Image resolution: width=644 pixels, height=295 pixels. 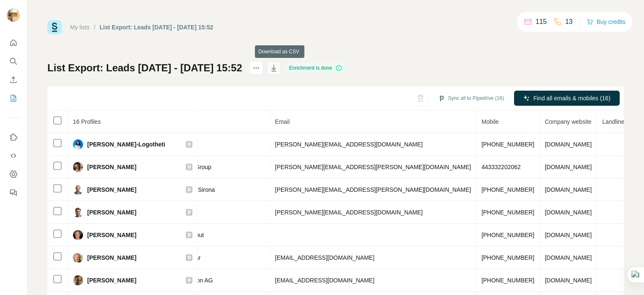 What do you see at coordinates (13, 192) in the screenshot?
I see `button: Feedback` at bounding box center [13, 192].